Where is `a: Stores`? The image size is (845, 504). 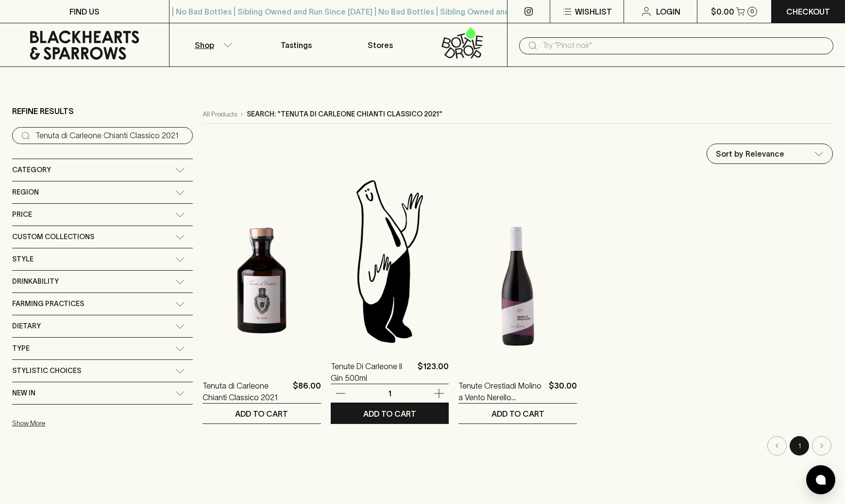 a: Stores is located at coordinates (380, 45).